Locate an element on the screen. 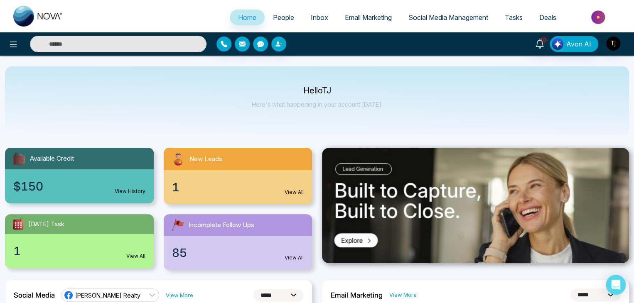 This screenshot has width=634, height=303. img: todayTask.svg is located at coordinates (18, 224).